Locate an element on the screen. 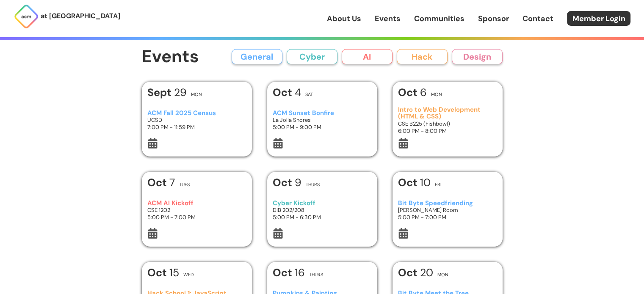 This screenshot has width=644, height=294. a: Communities is located at coordinates (439, 18).